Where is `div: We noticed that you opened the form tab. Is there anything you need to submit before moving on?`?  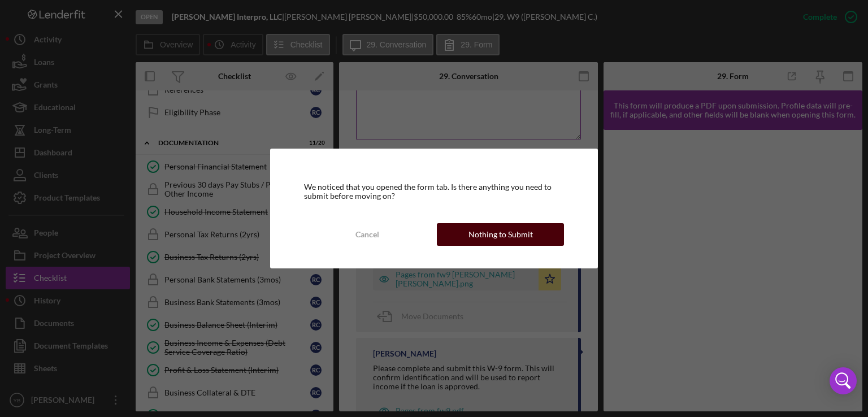 div: We noticed that you opened the form tab. Is there anything you need to submit before moving on? is located at coordinates (434, 192).